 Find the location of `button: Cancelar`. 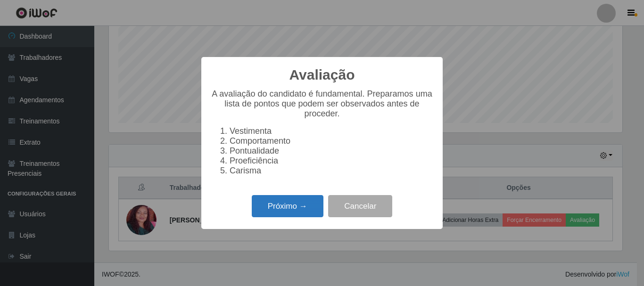

button: Cancelar is located at coordinates (360, 206).